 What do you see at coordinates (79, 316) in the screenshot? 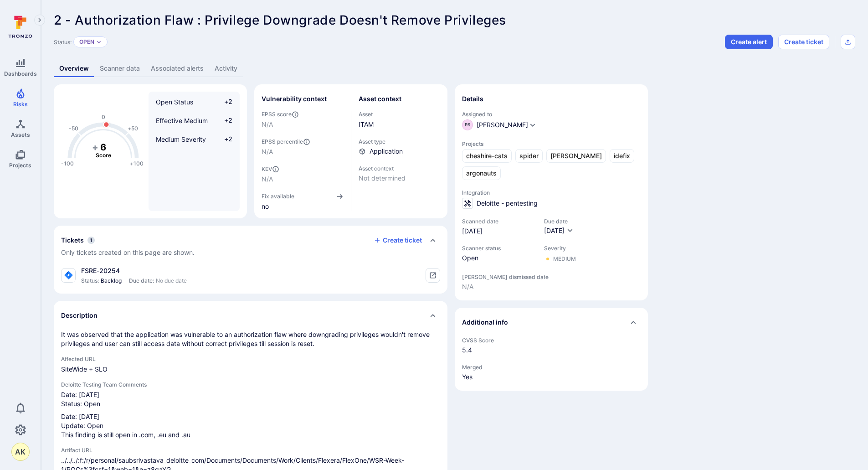
I see `h2: Description` at bounding box center [79, 316].